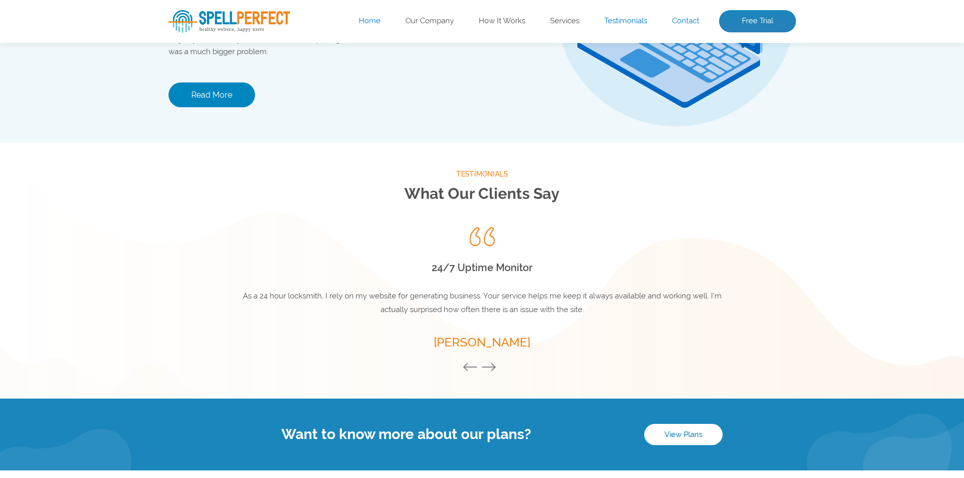 The width and height of the screenshot is (964, 478). Describe the element at coordinates (758, 21) in the screenshot. I see `a: Free Trial` at that location.